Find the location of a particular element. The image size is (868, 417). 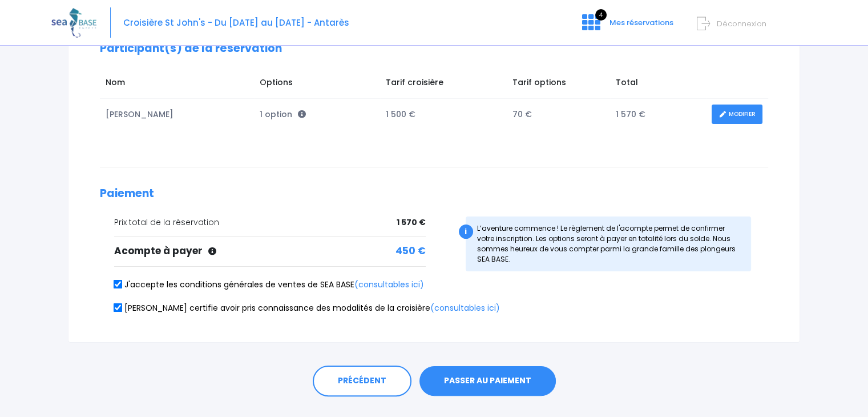

span: 4 is located at coordinates (601, 15).